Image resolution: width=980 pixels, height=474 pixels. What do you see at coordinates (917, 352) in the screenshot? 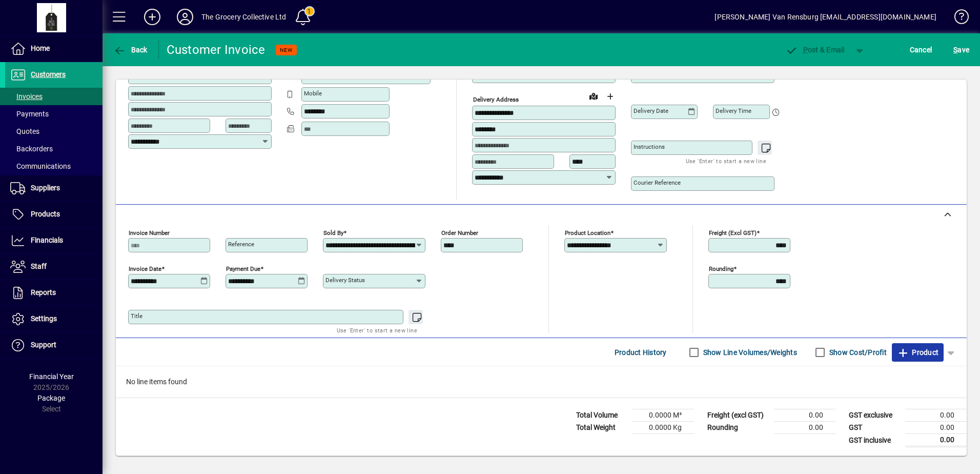
I see `button: Product` at bounding box center [917, 352].